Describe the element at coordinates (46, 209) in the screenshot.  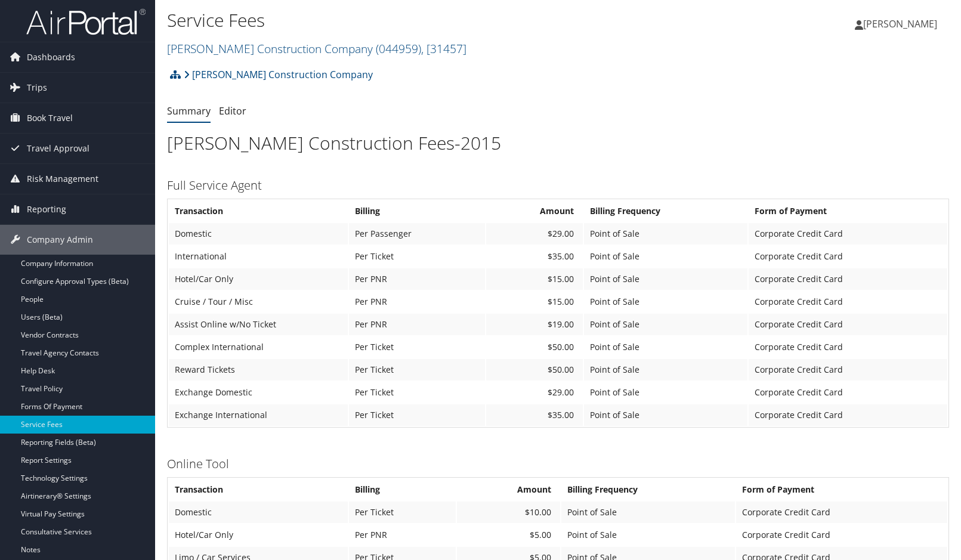
I see `span: Reporting` at that location.